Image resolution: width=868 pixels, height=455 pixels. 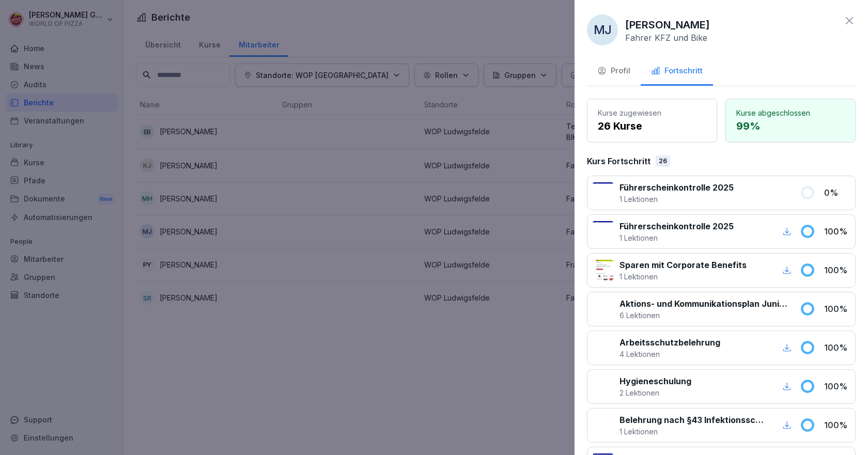 I want to click on div: Profil, so click(x=614, y=71).